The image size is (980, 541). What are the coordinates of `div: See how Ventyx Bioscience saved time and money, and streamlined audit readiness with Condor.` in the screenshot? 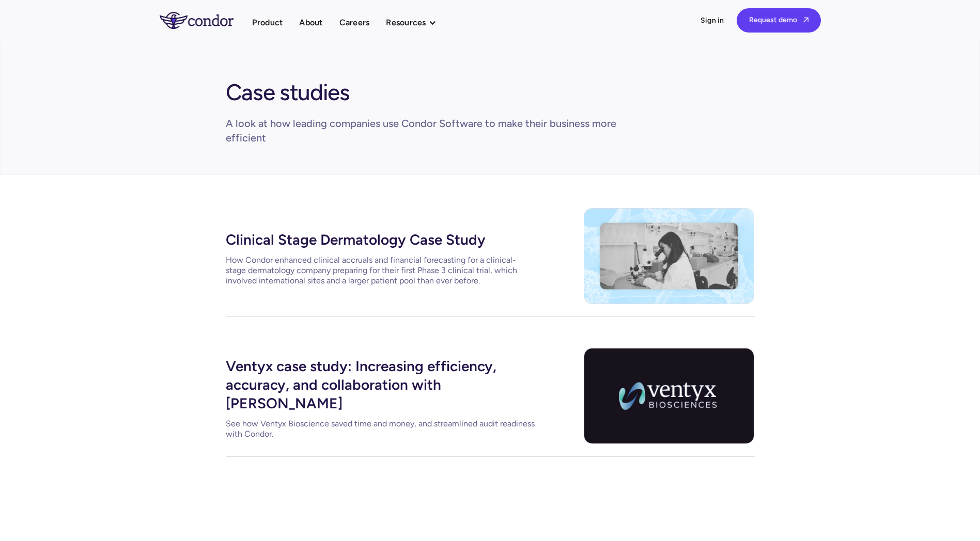 It's located at (381, 429).